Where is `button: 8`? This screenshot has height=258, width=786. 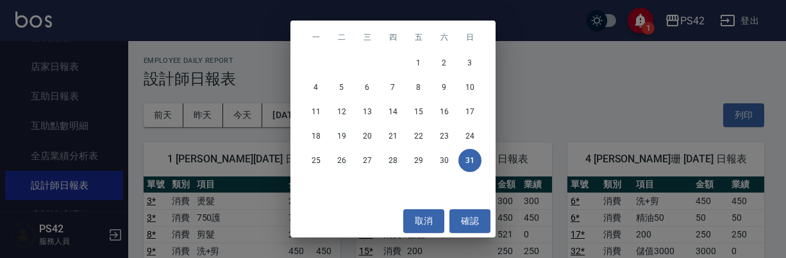 button: 8 is located at coordinates (419, 87).